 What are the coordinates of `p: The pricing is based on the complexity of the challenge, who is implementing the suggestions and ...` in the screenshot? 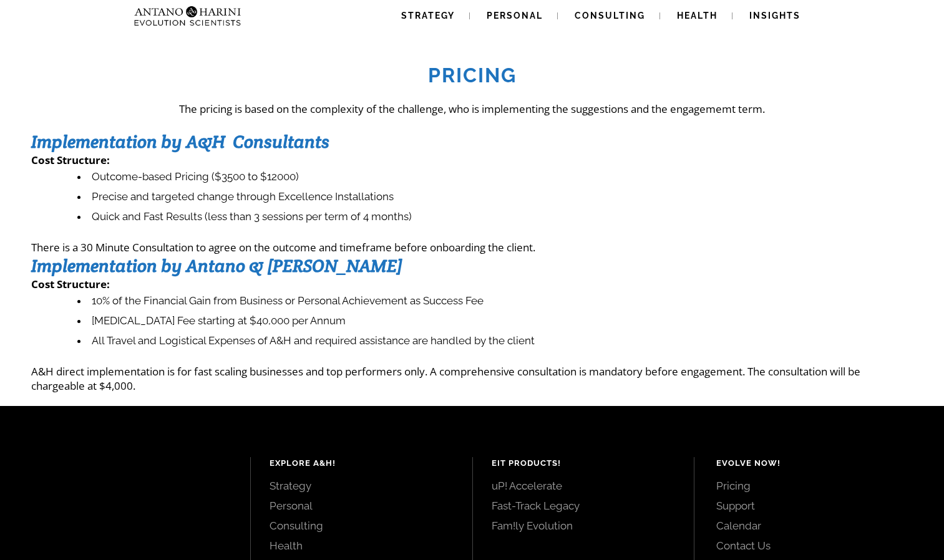 It's located at (471, 109).